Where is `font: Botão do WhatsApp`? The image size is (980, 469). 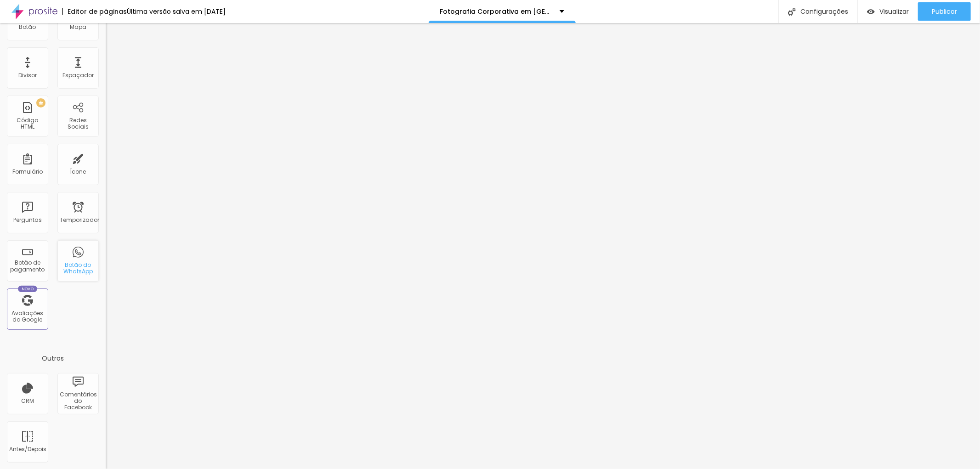
font: Botão do WhatsApp is located at coordinates (78, 268).